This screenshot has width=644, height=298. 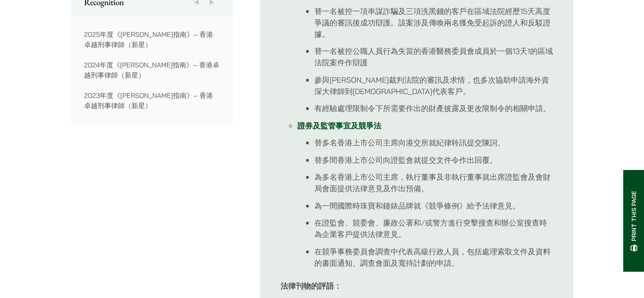 I want to click on li: 有經驗處理限制令下所需要作出的財產披露及更改限制令的相關申請。, so click(x=434, y=108).